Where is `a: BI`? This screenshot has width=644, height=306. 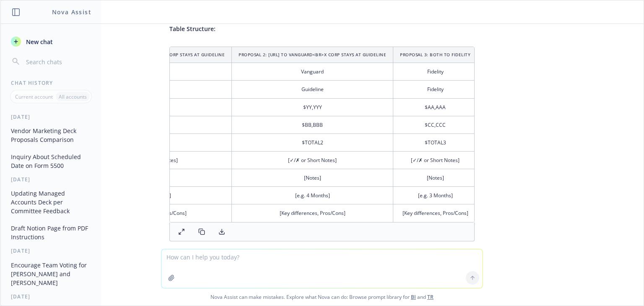
a: BI is located at coordinates (413, 296).